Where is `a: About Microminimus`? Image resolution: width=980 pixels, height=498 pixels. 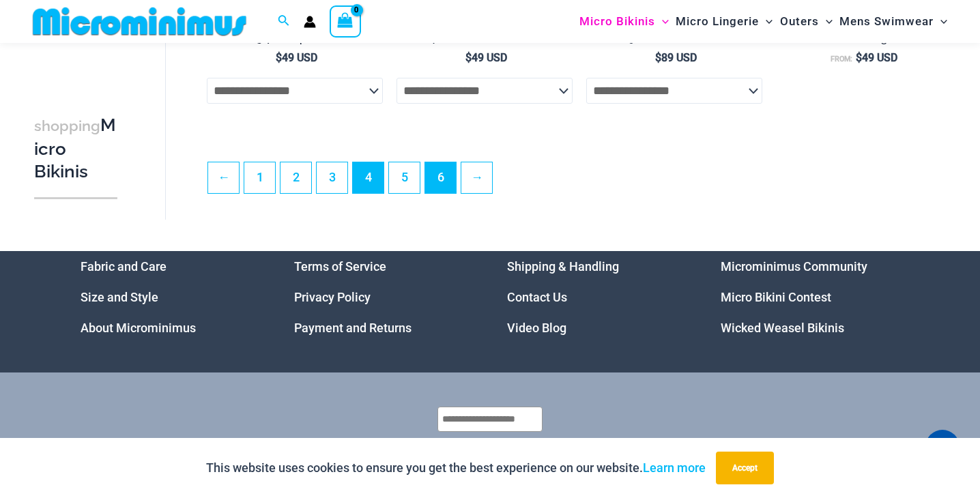
a: About Microminimus is located at coordinates (138, 328).